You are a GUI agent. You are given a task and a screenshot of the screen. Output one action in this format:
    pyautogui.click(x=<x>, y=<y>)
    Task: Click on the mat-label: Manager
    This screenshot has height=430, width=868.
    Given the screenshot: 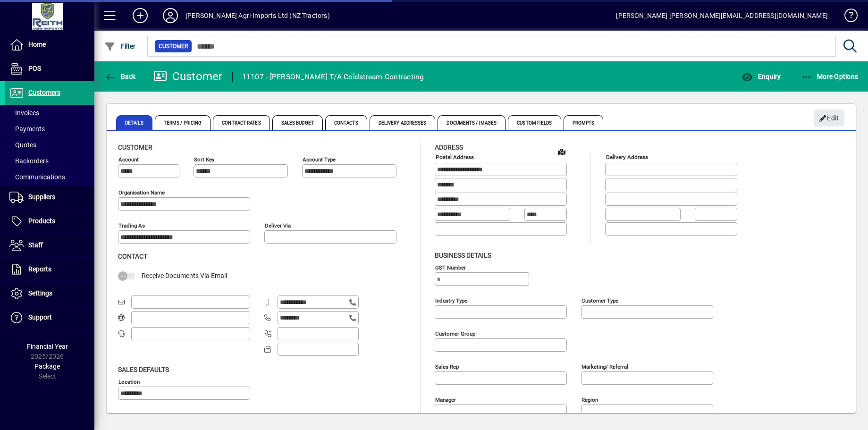 What is the action you would take?
    pyautogui.click(x=445, y=399)
    